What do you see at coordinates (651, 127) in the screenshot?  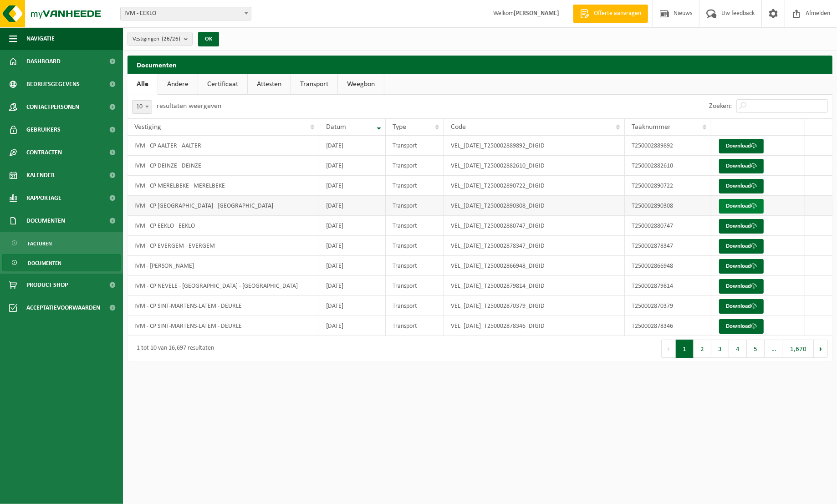 I see `span: Taaknummer` at bounding box center [651, 127].